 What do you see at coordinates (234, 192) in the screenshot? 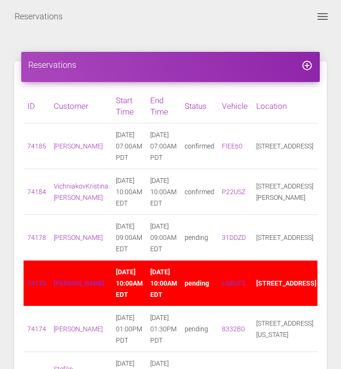
I see `a: P22USZ` at bounding box center [234, 192].